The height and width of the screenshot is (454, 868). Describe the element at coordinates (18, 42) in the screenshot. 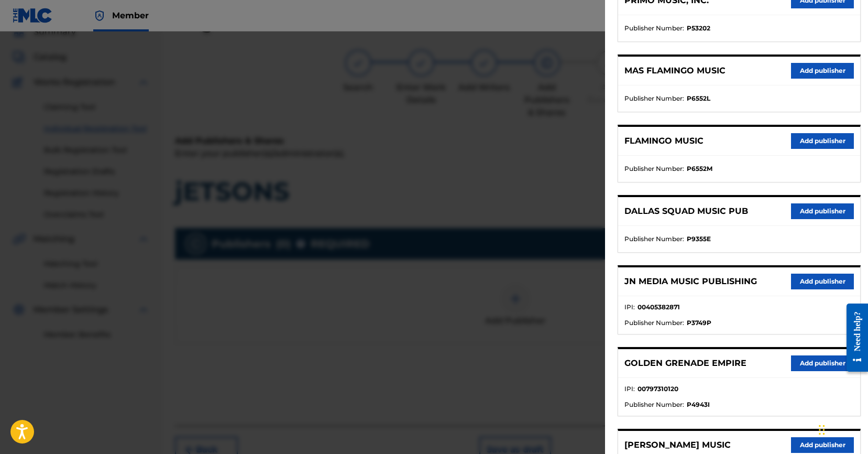

I see `div: Open Resource Center` at that location.